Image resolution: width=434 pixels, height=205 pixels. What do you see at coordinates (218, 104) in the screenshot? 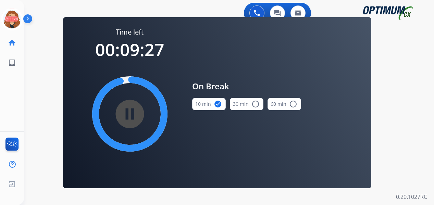
I see `mat-icon: check_circle` at bounding box center [218, 104].